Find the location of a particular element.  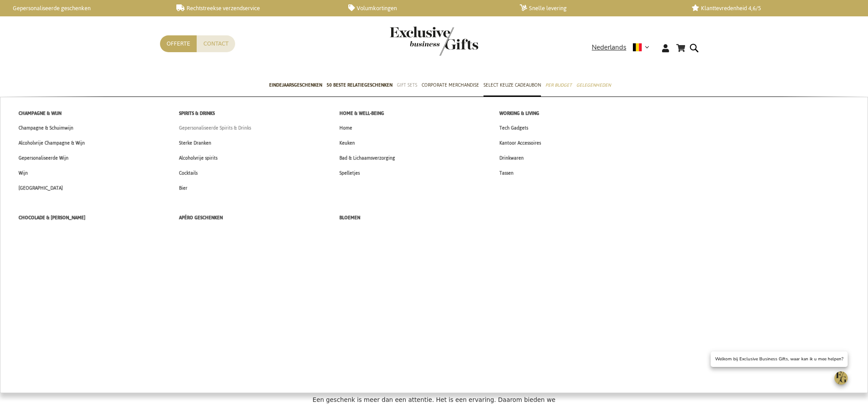

span: Cocktails is located at coordinates (188, 173).